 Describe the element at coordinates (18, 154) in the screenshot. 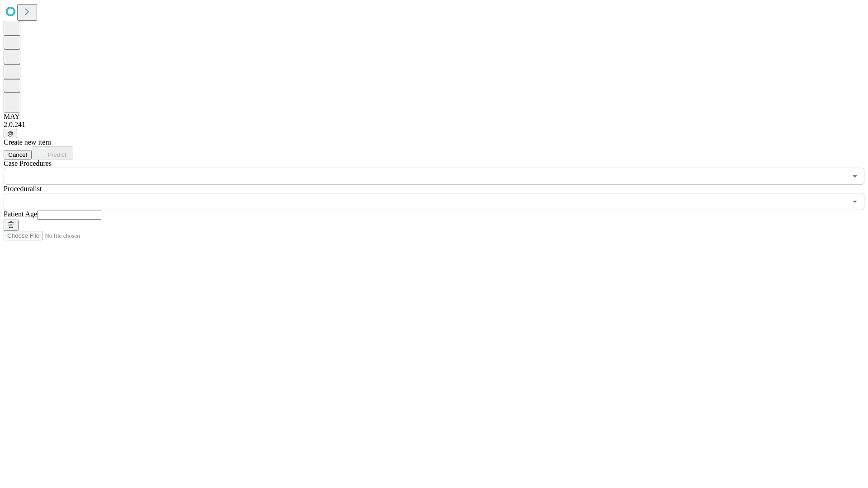

I see `button: Cancel` at that location.